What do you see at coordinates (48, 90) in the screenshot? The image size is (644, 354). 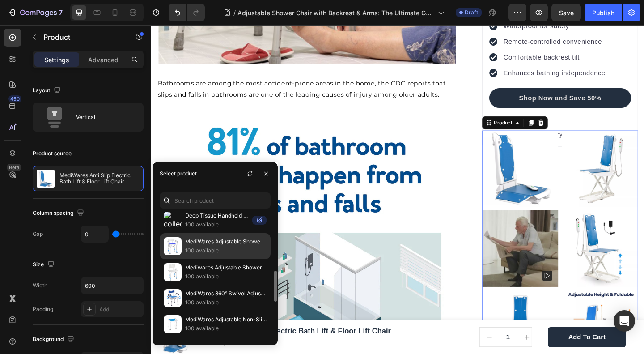 I see `div: Layout` at bounding box center [48, 90].